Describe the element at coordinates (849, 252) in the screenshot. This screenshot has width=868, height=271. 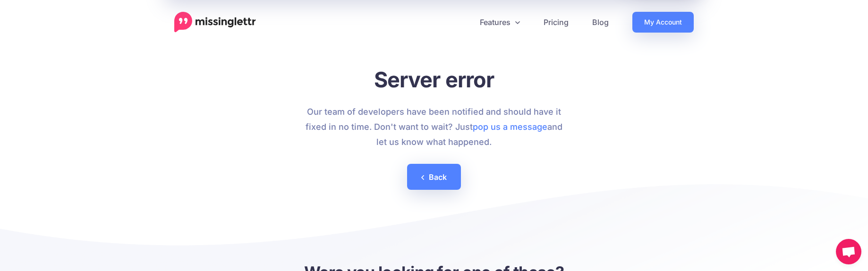
I see `div: Open chat` at that location.